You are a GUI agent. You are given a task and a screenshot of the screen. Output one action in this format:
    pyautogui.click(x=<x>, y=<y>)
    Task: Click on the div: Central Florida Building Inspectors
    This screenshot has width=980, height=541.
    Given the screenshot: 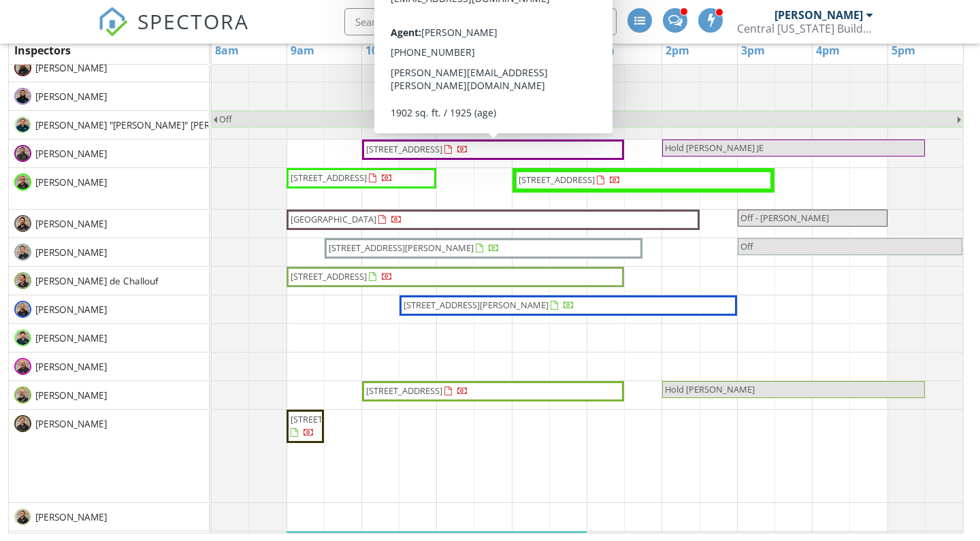 What is the action you would take?
    pyautogui.click(x=806, y=29)
    